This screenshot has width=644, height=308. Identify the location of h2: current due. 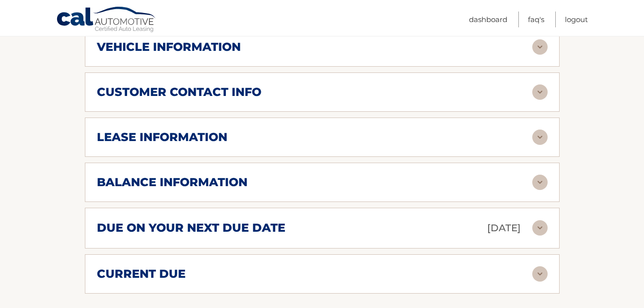
(141, 274).